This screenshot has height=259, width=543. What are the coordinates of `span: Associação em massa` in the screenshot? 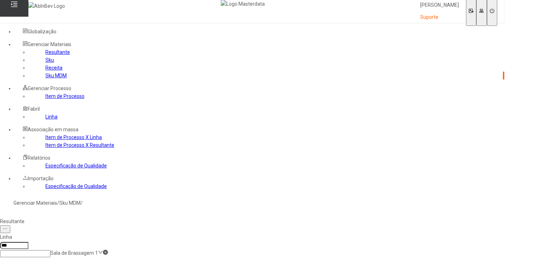 It's located at (53, 129).